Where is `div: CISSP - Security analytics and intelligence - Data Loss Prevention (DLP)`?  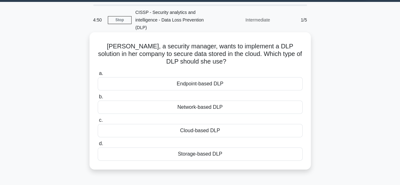 div: CISSP - Security analytics and intelligence - Data Loss Prevention (DLP) is located at coordinates (175, 20).